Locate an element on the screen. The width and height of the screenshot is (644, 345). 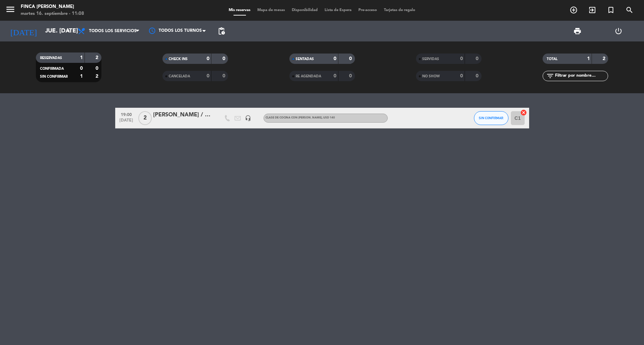
i: arrow_drop_down is located at coordinates (69, 31).